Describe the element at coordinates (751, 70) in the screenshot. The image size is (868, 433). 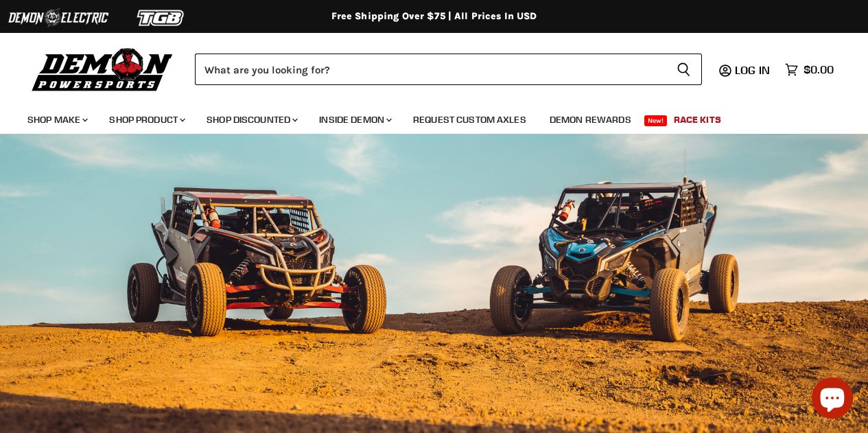
I see `span: Log in` at that location.